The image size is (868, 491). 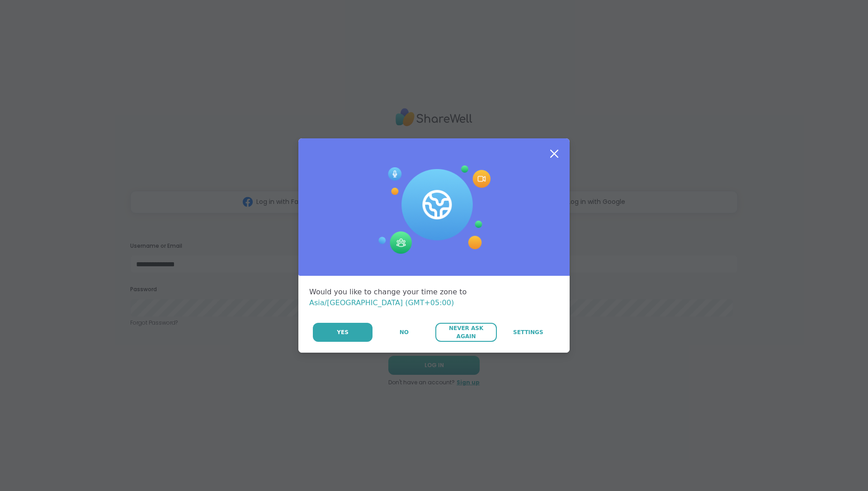 What do you see at coordinates (434, 297) in the screenshot?
I see `div: Would you like to change your time zone to` at bounding box center [434, 297].